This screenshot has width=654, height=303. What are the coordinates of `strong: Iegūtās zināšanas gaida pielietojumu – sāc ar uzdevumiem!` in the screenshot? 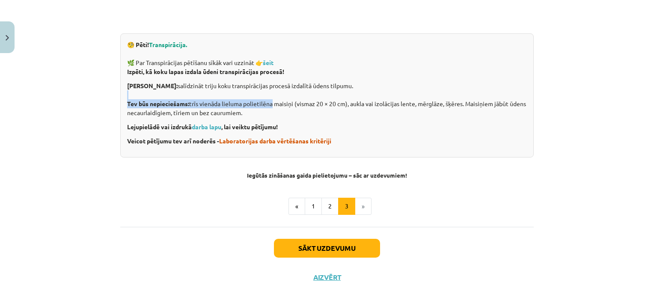 It's located at (327, 175).